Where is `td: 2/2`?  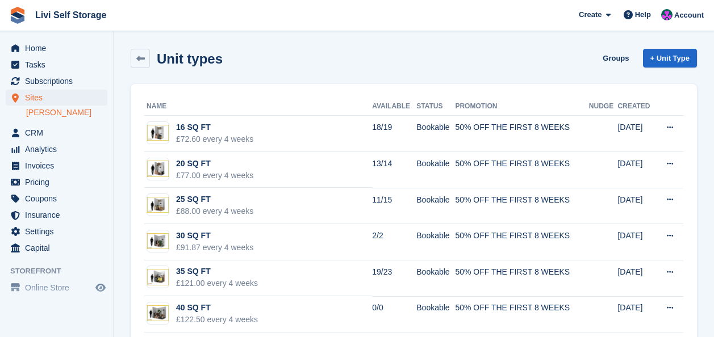
td: 2/2 is located at coordinates (394, 242).